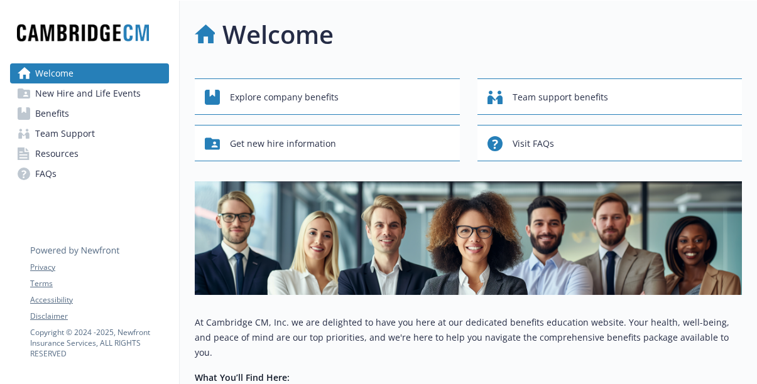 The height and width of the screenshot is (384, 757). I want to click on a: New Hire and Life Events, so click(89, 94).